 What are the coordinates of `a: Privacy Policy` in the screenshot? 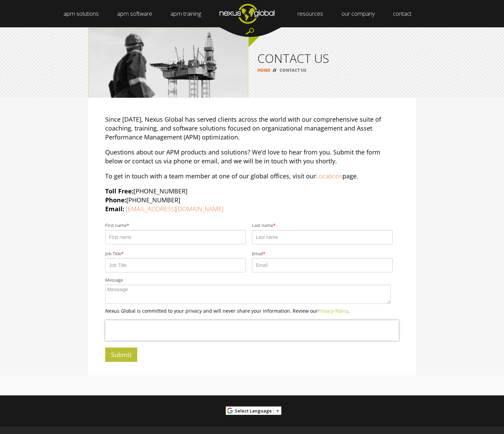 It's located at (333, 311).